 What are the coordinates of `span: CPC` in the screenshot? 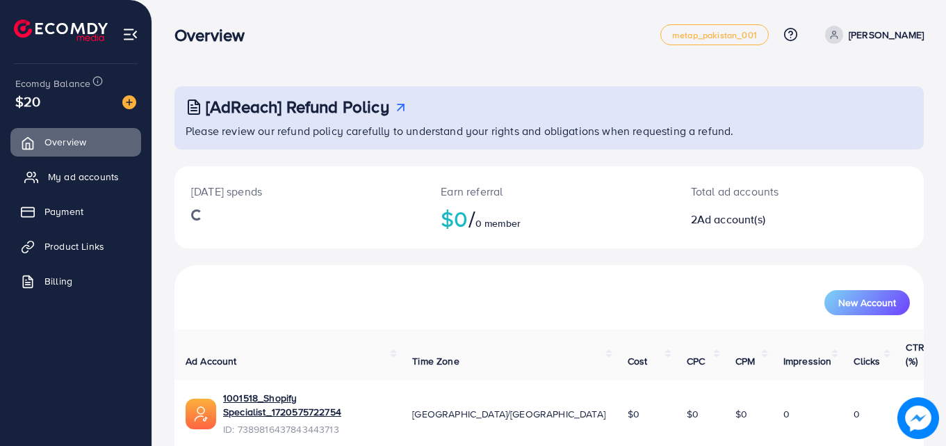 It's located at (696, 361).